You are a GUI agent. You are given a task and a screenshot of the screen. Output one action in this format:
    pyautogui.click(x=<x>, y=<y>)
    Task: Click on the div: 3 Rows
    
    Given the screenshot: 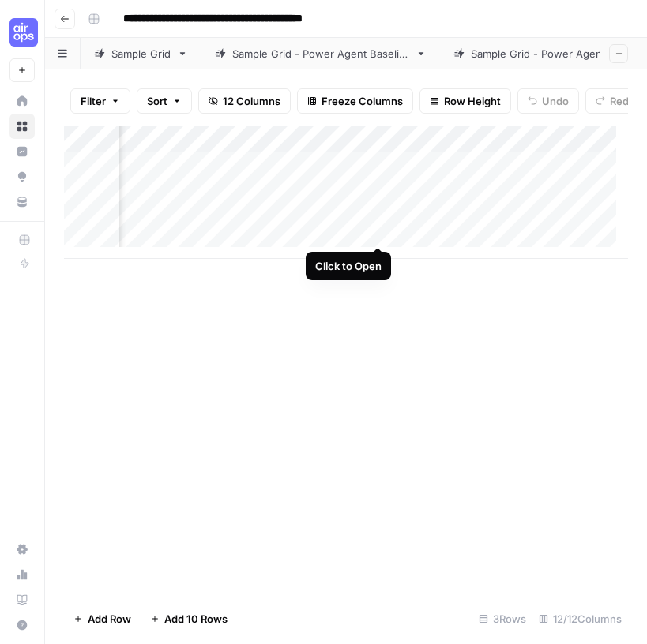 What is the action you would take?
    pyautogui.click(x=502, y=619)
    